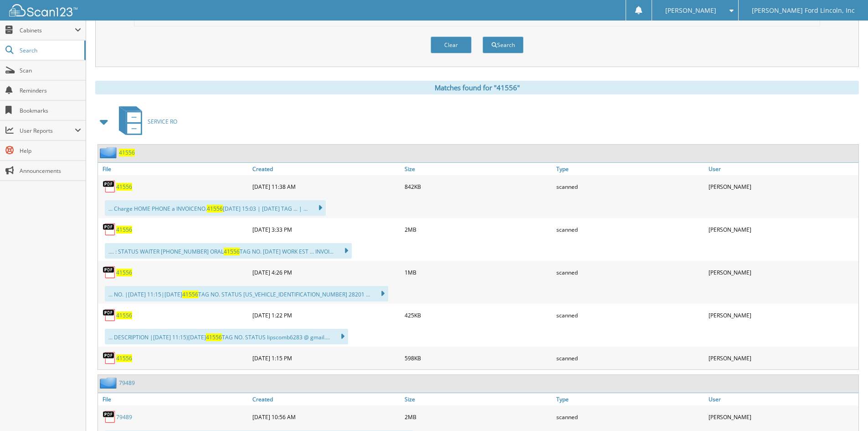 This screenshot has width=868, height=431. Describe the element at coordinates (478, 187) in the screenshot. I see `div: 842KB` at that location.